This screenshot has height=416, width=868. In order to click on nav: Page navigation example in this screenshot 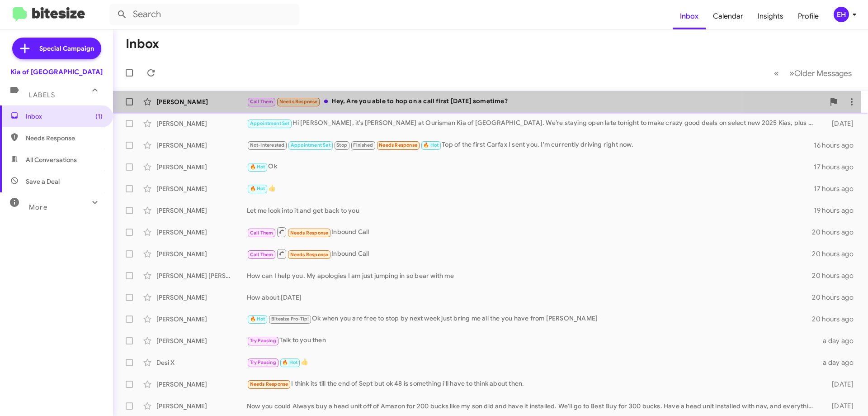, I will do `click(813, 73)`.